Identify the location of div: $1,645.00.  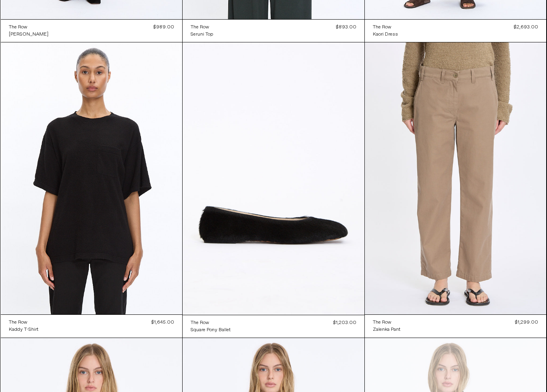
(162, 322).